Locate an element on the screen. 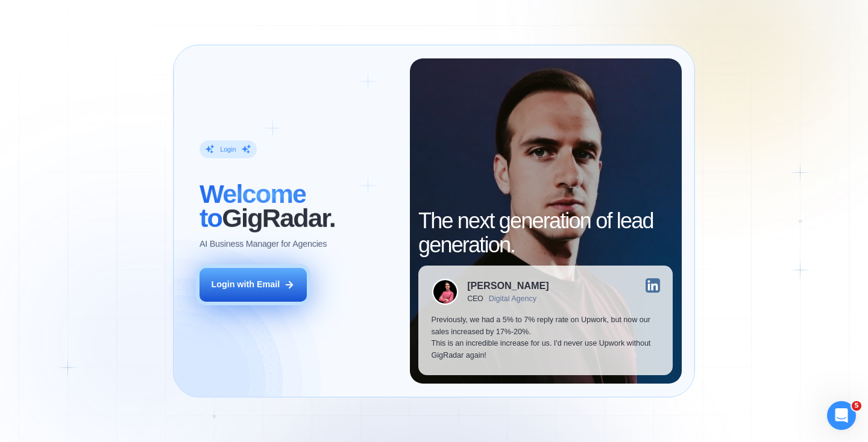  div: Login with Email is located at coordinates (245, 285).